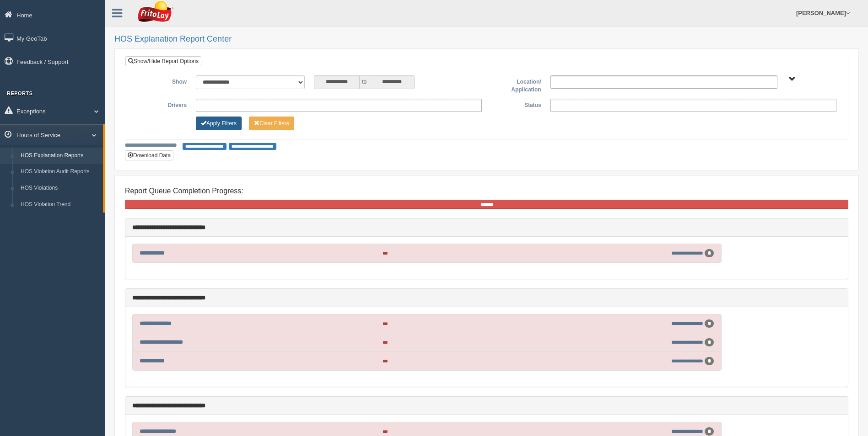 The height and width of the screenshot is (436, 868). I want to click on label: Location/ Application, so click(516, 85).